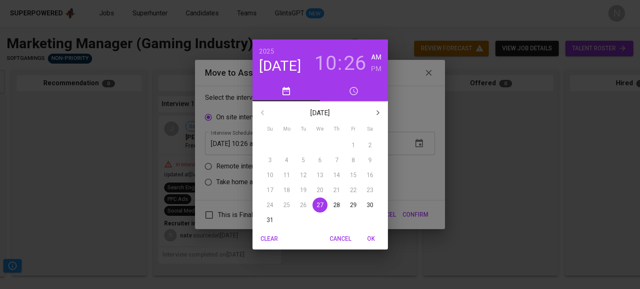 The width and height of the screenshot is (640, 289). What do you see at coordinates (270, 220) in the screenshot?
I see `p: 31` at bounding box center [270, 220].